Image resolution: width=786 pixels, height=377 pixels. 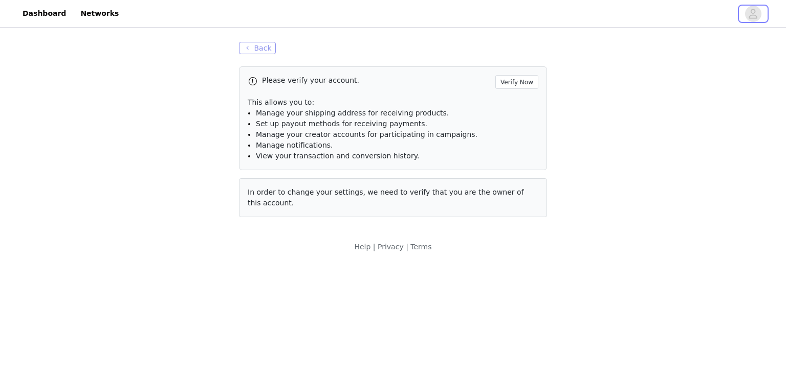 What do you see at coordinates (352, 113) in the screenshot?
I see `span: Manage your shipping address for receiving products.` at bounding box center [352, 113].